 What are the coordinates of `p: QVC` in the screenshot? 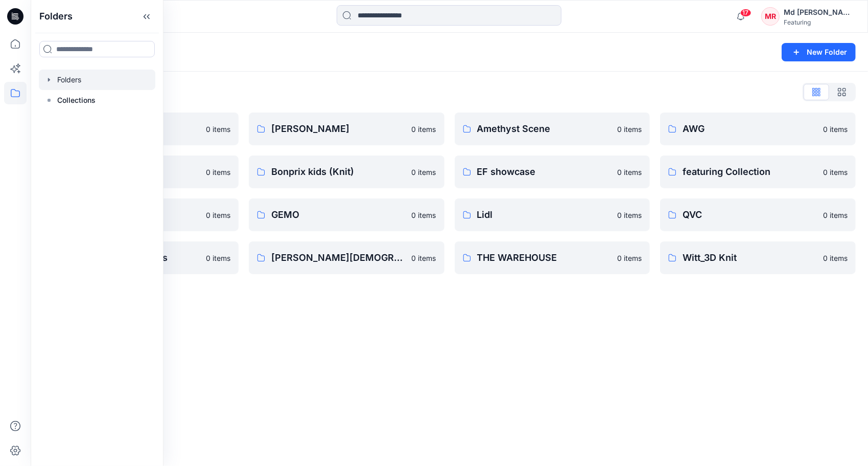 It's located at (750, 214).